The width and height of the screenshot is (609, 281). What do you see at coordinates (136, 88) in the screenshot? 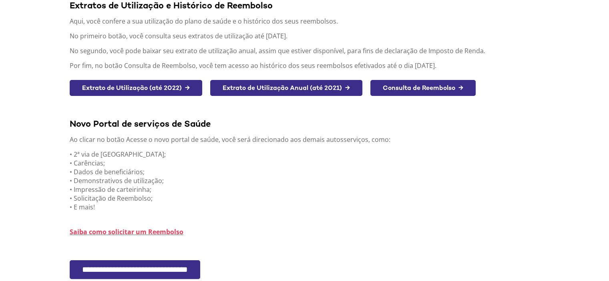
I see `a: Extrato de Utilização (até 2022) →` at bounding box center [136, 88].